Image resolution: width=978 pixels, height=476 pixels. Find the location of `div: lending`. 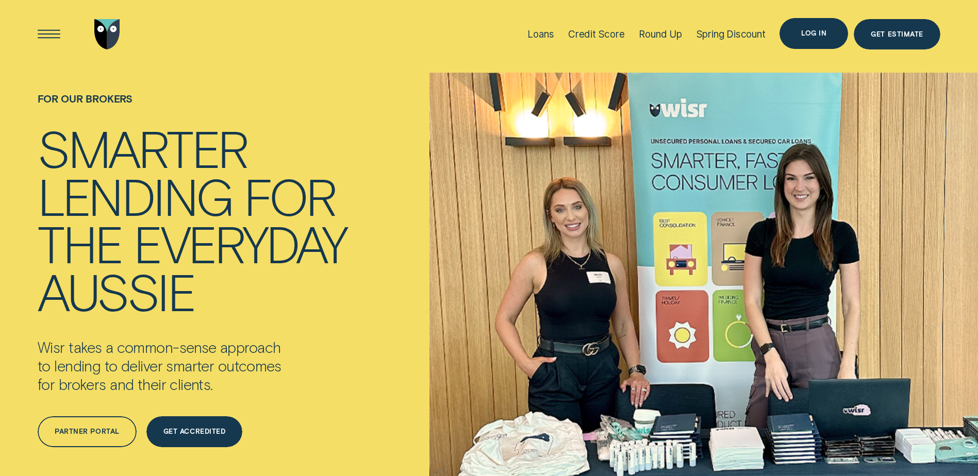

div: lending is located at coordinates (135, 196).